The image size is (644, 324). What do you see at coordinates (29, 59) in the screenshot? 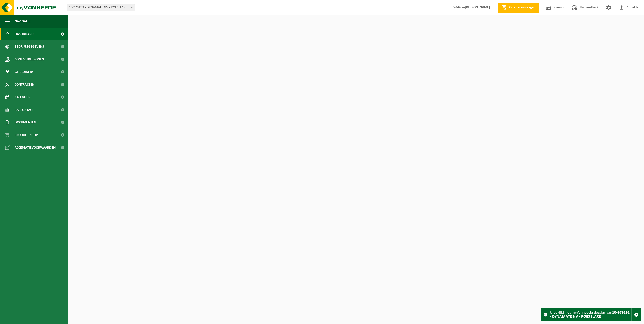
I see `span: Contactpersonen` at bounding box center [29, 59].